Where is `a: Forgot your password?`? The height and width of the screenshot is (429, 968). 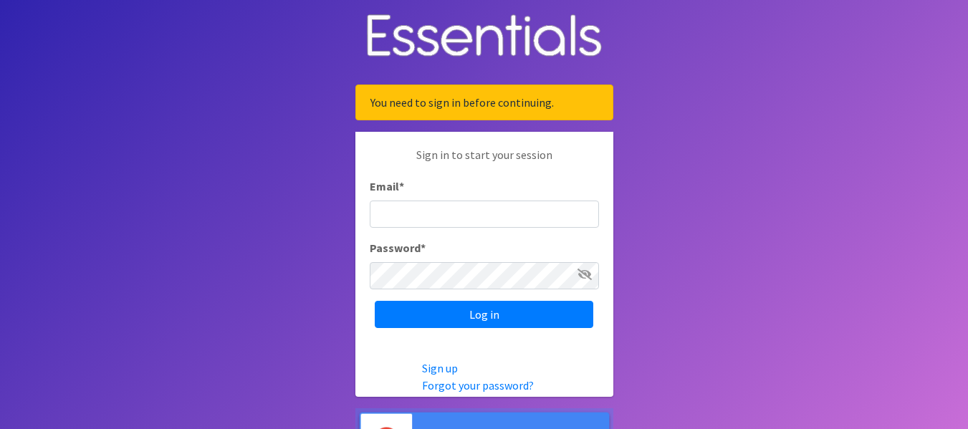 a: Forgot your password? is located at coordinates (478, 386).